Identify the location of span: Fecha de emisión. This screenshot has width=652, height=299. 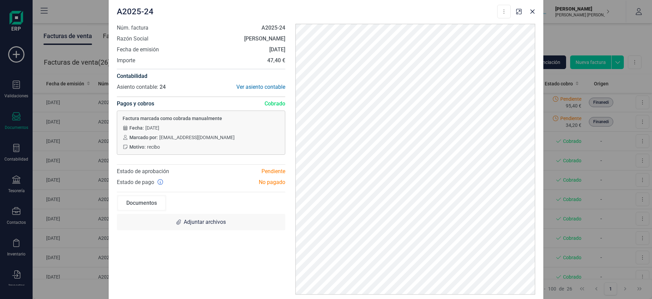
(138, 50).